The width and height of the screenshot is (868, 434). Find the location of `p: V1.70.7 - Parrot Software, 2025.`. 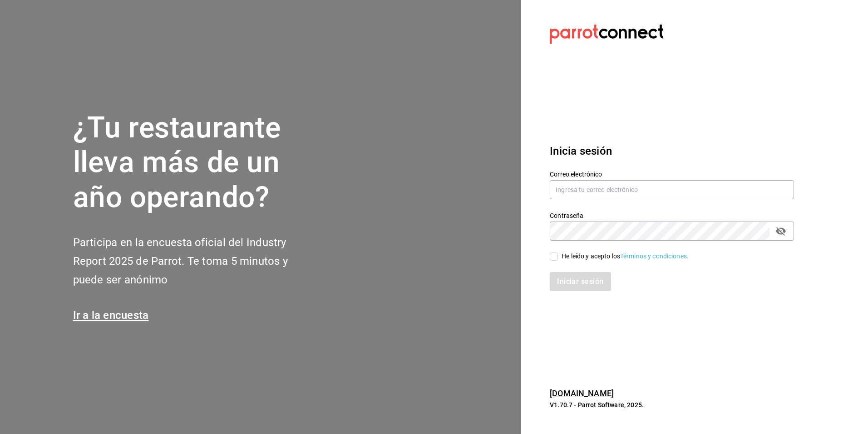

p: V1.70.7 - Parrot Software, 2025. is located at coordinates (672, 405).